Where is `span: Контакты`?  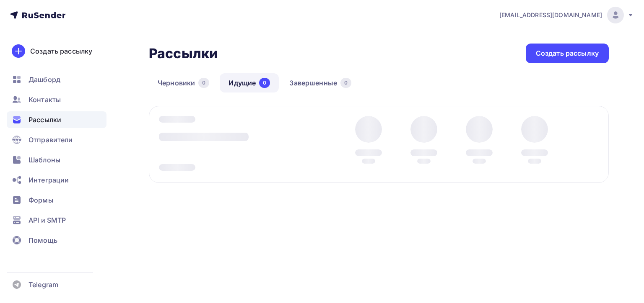 span: Контакты is located at coordinates (44, 100).